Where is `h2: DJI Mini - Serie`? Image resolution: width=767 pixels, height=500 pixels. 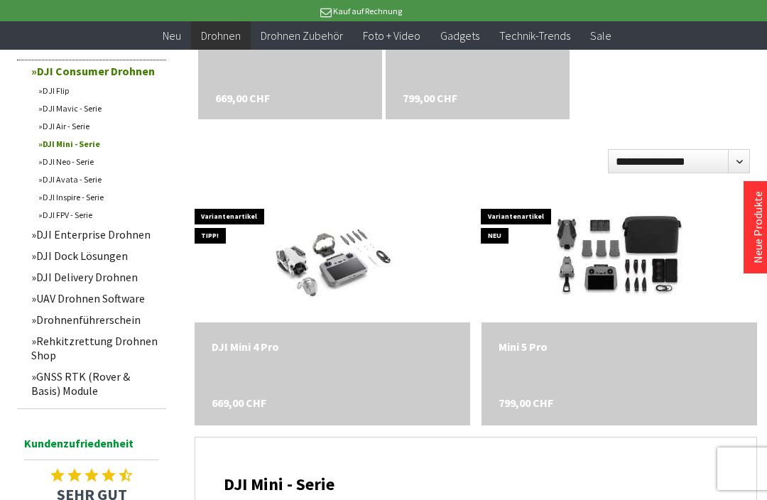
h2: DJI Mini - Serie is located at coordinates (476, 484).